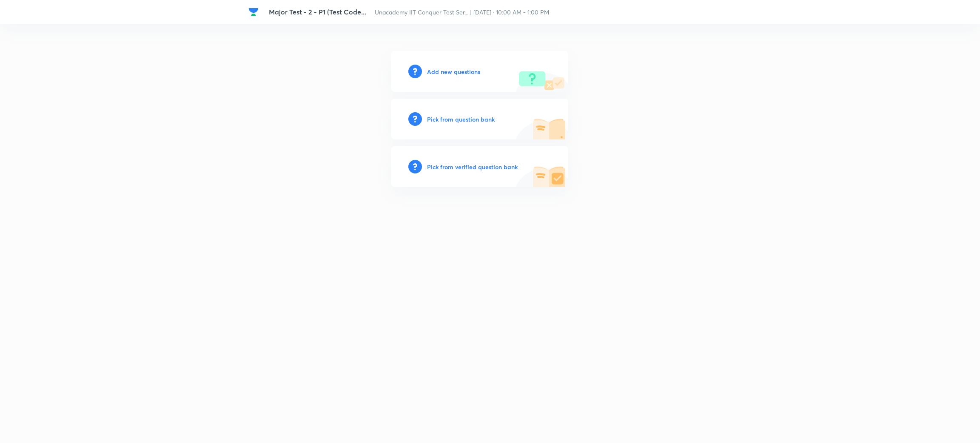  What do you see at coordinates (454, 71) in the screenshot?
I see `h6: Add new questions` at bounding box center [454, 71].